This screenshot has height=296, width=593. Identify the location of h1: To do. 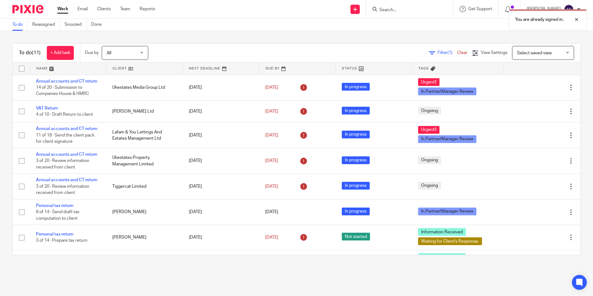
(30, 53).